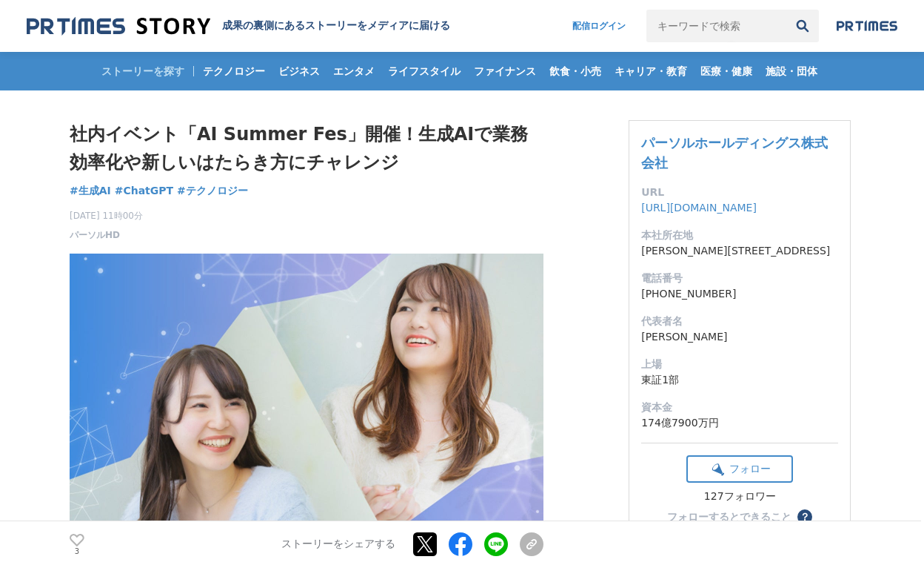  Describe the element at coordinates (740, 469) in the screenshot. I see `button: フォロー` at that location.